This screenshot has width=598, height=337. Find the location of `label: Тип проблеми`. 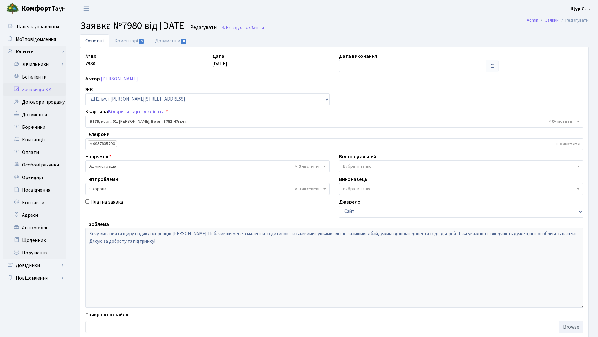

label: Тип проблеми is located at coordinates (102, 179).